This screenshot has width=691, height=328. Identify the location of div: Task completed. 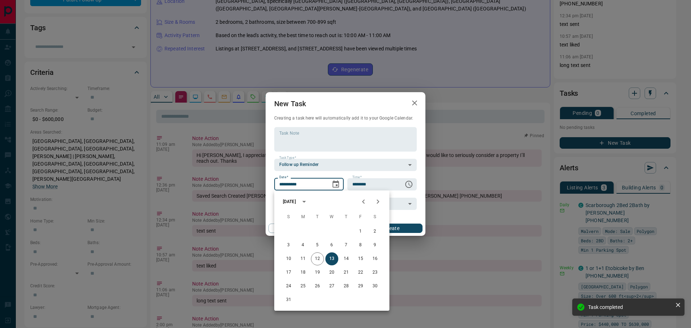
(631, 307).